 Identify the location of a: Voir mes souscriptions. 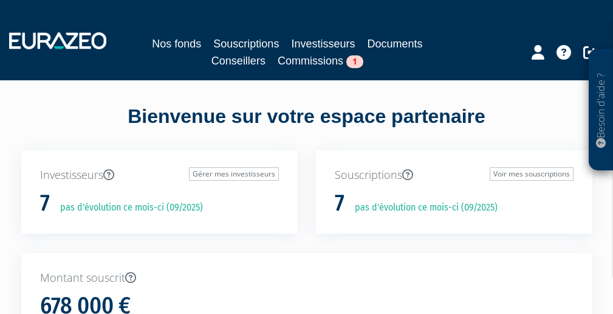
(532, 174).